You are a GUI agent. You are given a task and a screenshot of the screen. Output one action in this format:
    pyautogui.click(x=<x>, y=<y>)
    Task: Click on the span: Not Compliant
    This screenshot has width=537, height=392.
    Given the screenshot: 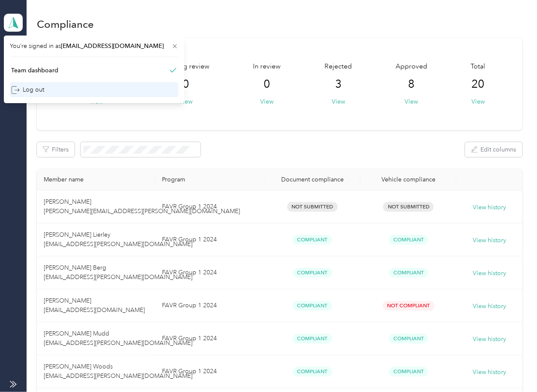 What is the action you would take?
    pyautogui.click(x=408, y=305)
    